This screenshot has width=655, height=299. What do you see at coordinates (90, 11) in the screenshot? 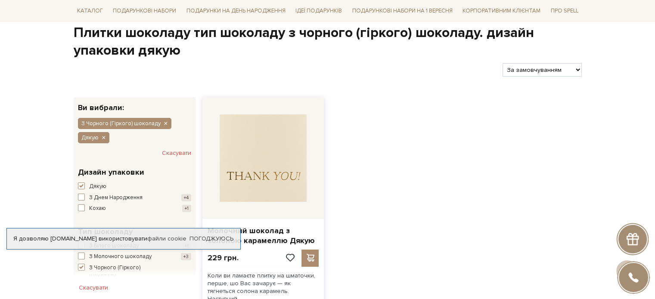
I see `span: Каталог` at bounding box center [90, 11].